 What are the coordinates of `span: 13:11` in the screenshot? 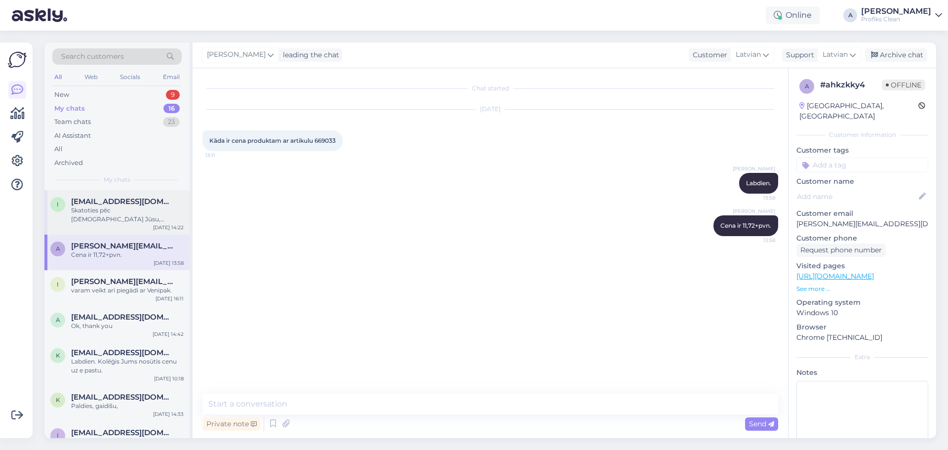 It's located at (224, 155).